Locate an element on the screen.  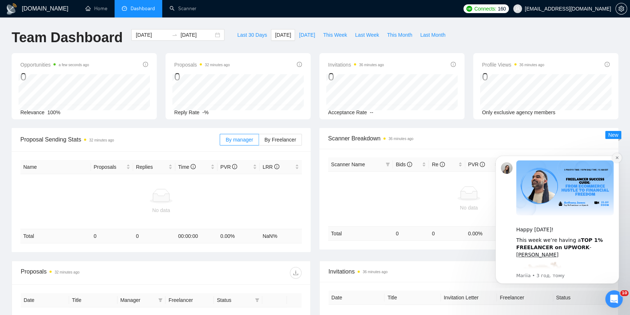
span: LRR is located at coordinates (271, 167).